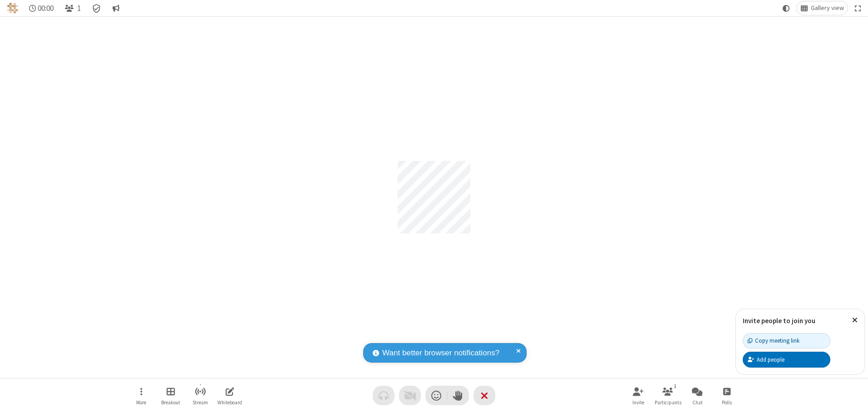 The image size is (868, 412). I want to click on button: Add people, so click(786, 360).